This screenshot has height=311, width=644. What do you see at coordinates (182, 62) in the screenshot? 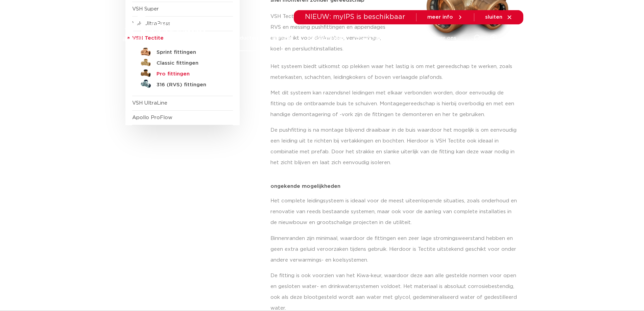
I see `a: Classic fittingen` at bounding box center [182, 62].